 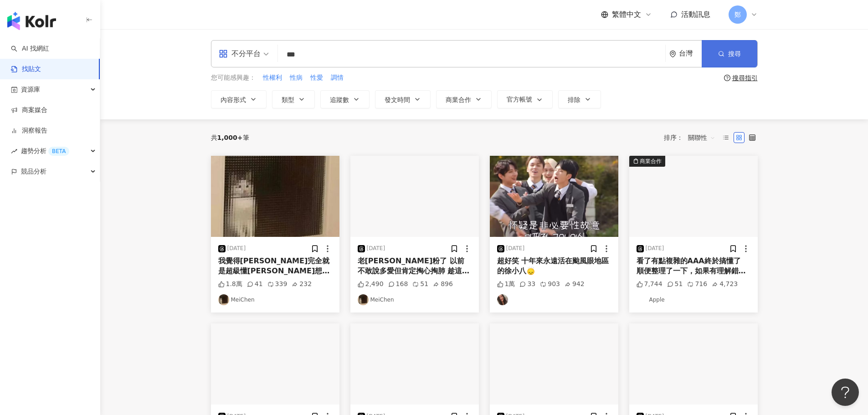 What do you see at coordinates (317, 78) in the screenshot?
I see `span: 性愛` at bounding box center [317, 78].